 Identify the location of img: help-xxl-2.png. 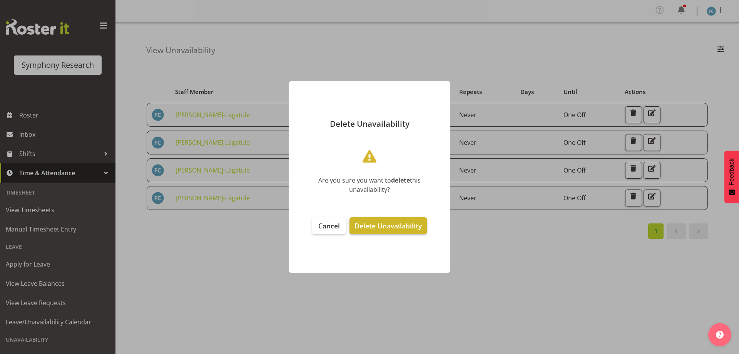
(720, 335).